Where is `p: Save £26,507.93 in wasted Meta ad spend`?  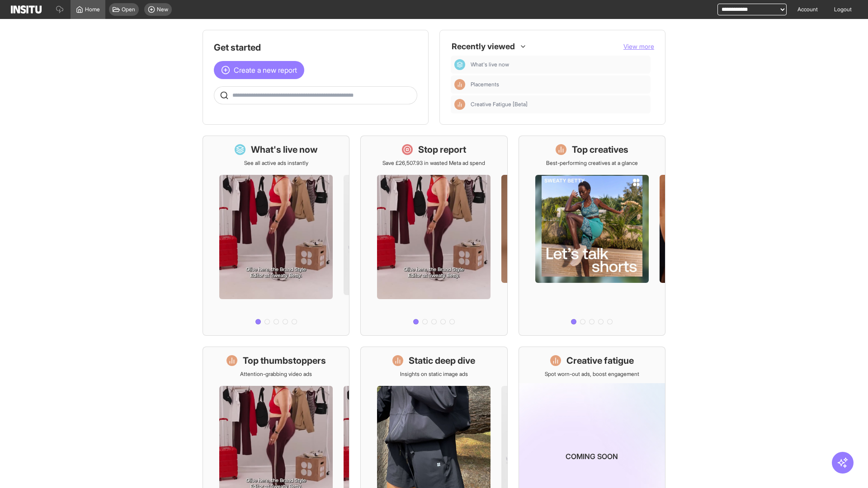 p: Save £26,507.93 in wasted Meta ad spend is located at coordinates (434, 163).